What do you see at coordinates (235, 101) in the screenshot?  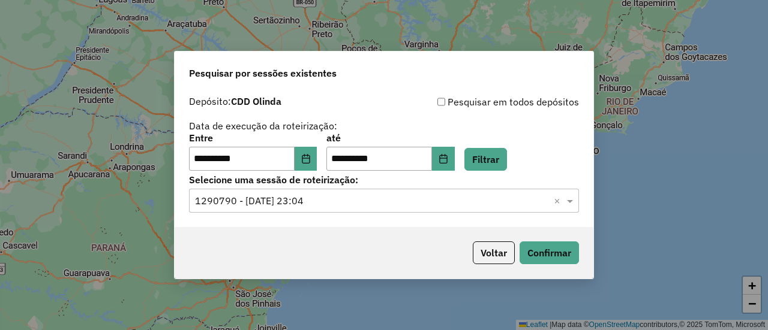 I see `label: Depósito:` at bounding box center [235, 101].